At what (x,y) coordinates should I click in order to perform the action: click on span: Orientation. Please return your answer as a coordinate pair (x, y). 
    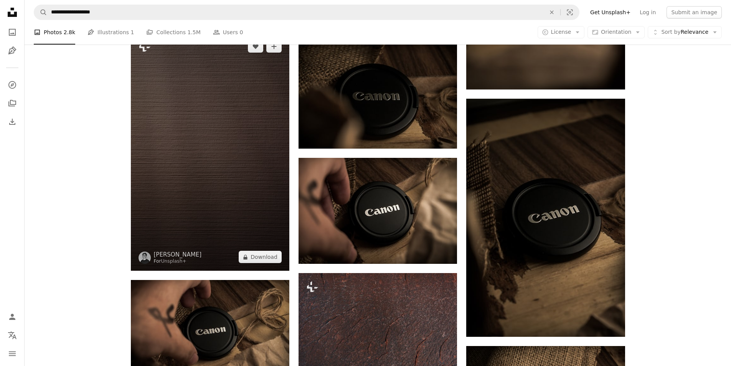
    Looking at the image, I should click on (616, 32).